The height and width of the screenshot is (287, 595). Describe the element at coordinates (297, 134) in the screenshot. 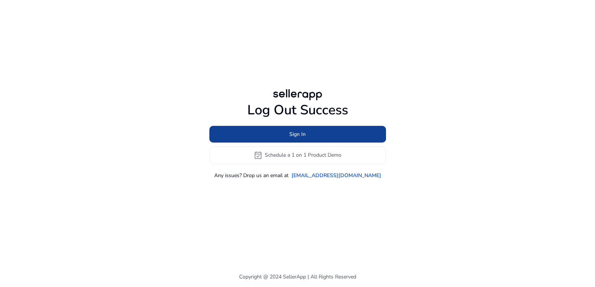

I see `button: Sign In` at that location.